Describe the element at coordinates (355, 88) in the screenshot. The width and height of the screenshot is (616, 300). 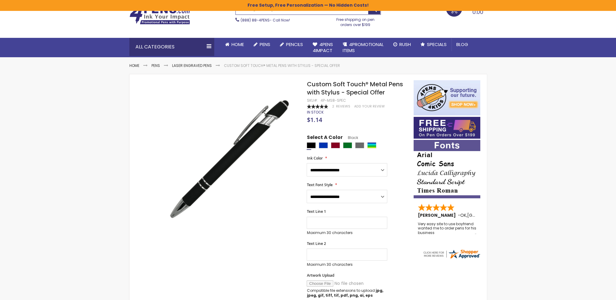
I see `span: Custom Soft Touch® Metal Pens with Stylus - Special Offer` at that location.